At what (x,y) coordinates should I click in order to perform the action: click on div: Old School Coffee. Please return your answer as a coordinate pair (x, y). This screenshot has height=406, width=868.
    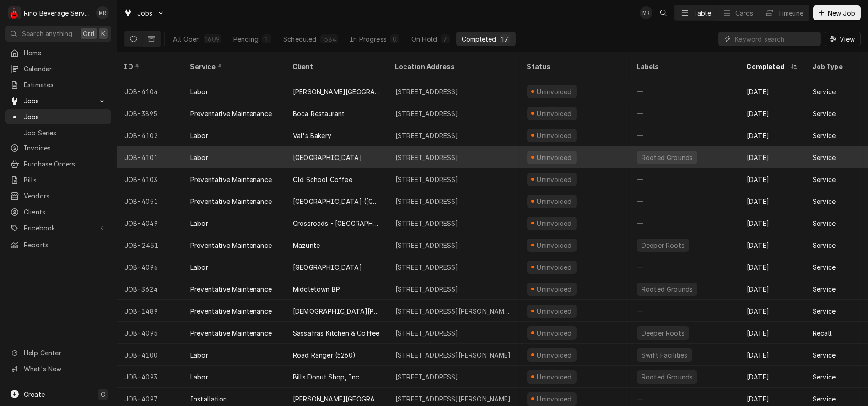
    Looking at the image, I should click on (323, 179).